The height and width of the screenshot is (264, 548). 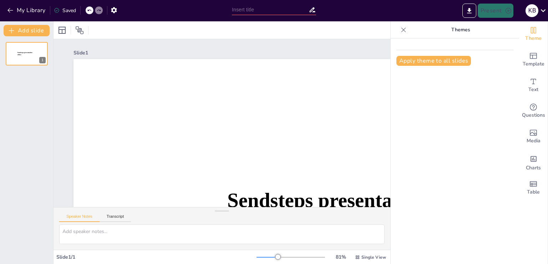 I want to click on div: Get real-time input from your audience, so click(x=533, y=111).